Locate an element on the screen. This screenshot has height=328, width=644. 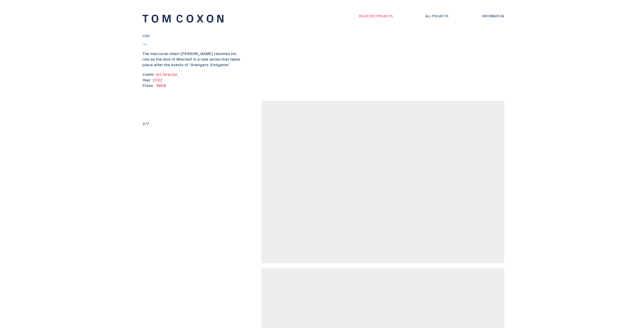
span: 2022 is located at coordinates (157, 79).